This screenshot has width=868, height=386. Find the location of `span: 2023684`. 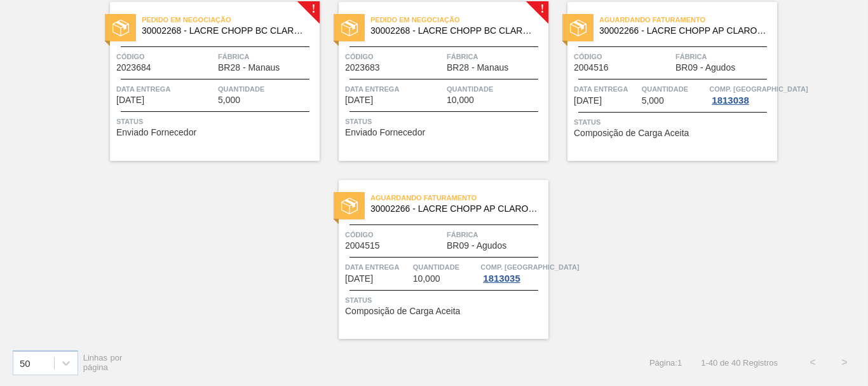

span: 2023684 is located at coordinates (134, 68).